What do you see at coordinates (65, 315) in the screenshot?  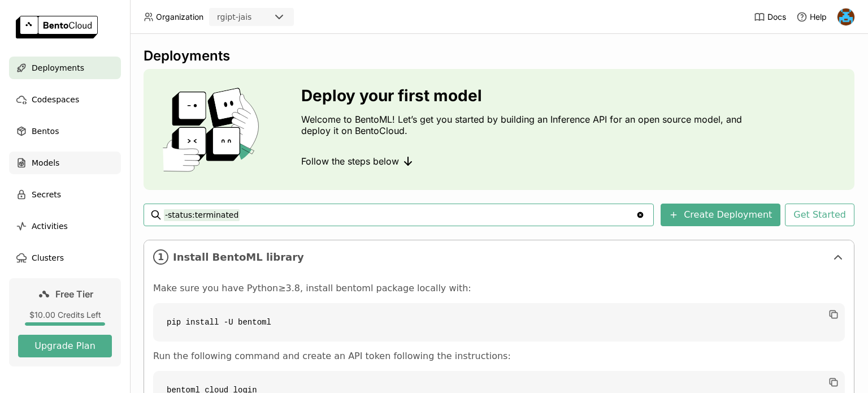 I see `div: $10.00 Credits Left` at bounding box center [65, 315].